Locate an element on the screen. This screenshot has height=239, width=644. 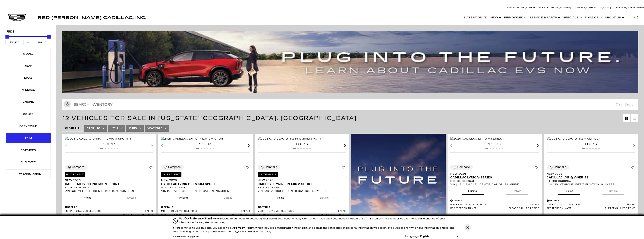
span: In Transit is located at coordinates (171, 174).